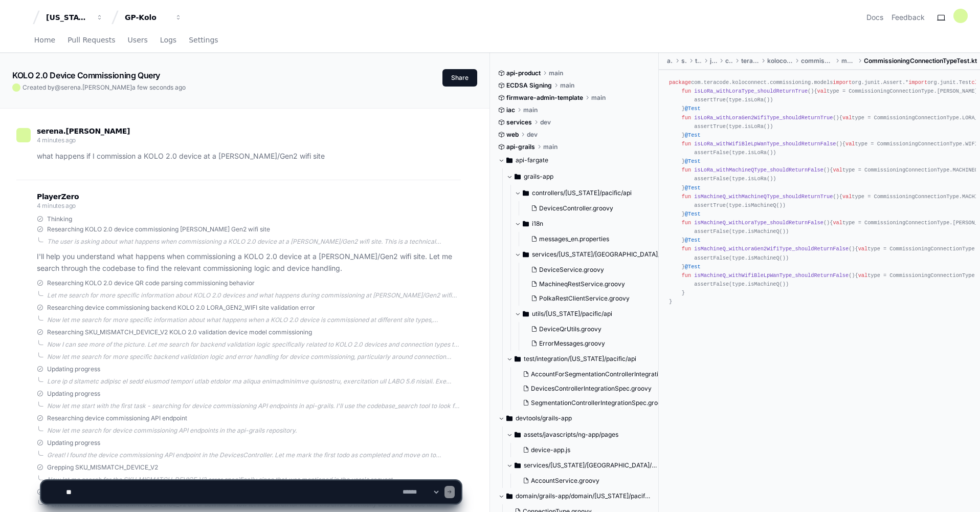 The height and width of the screenshot is (512, 980). What do you see at coordinates (158, 87) in the screenshot?
I see `span: a few seconds ago` at bounding box center [158, 87].